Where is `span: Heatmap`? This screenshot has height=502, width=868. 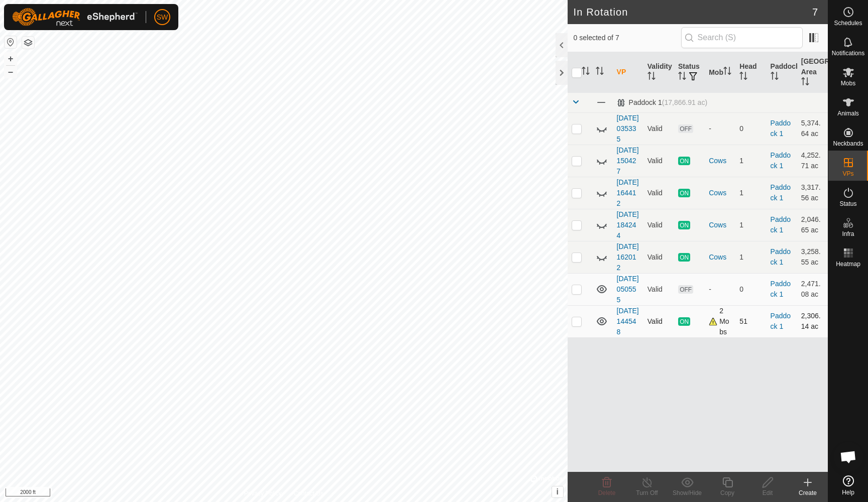
span: Heatmap is located at coordinates (848, 264).